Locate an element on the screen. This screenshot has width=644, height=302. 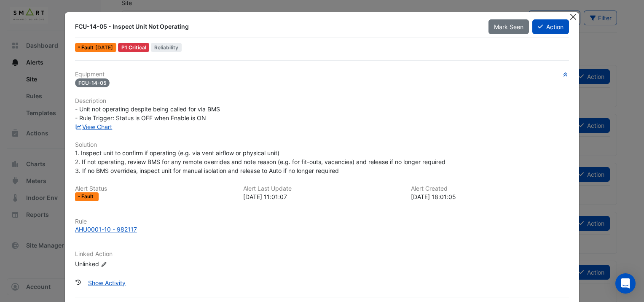
h6: Alert Status is located at coordinates (154, 189).